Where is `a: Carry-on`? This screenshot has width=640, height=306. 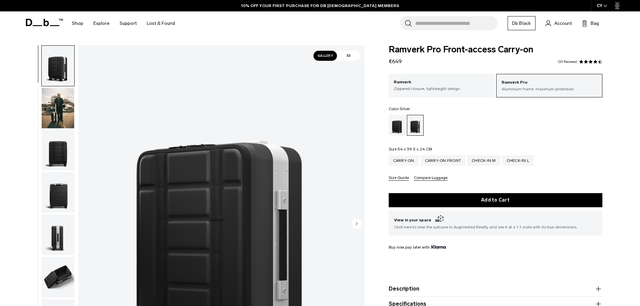
a: Carry-on is located at coordinates (403, 161).